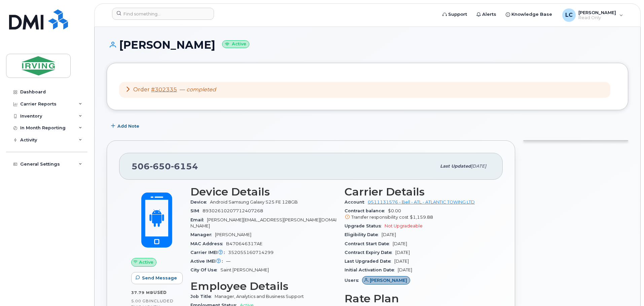 The height and width of the screenshot is (306, 644). I want to click on span: MAC Address, so click(208, 244).